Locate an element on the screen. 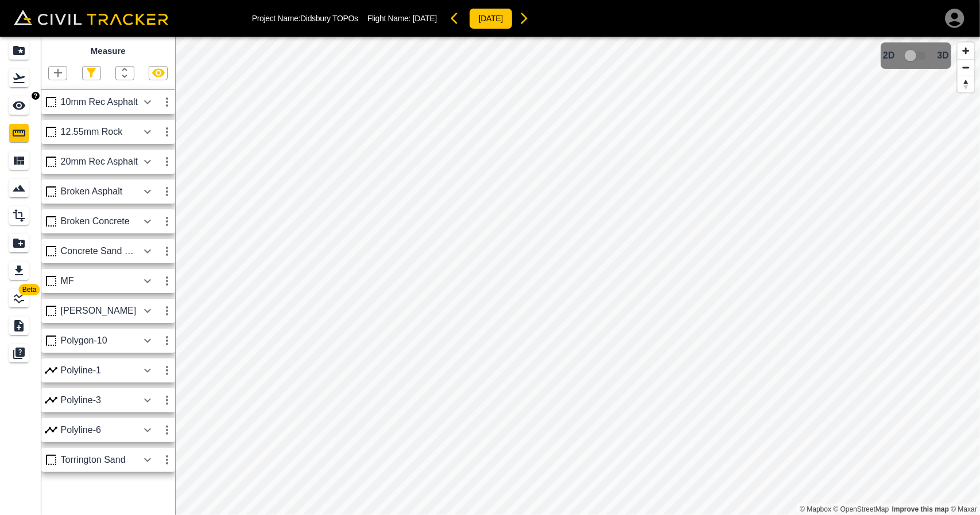 The width and height of the screenshot is (980, 515). a: Mapbox is located at coordinates (815, 509).